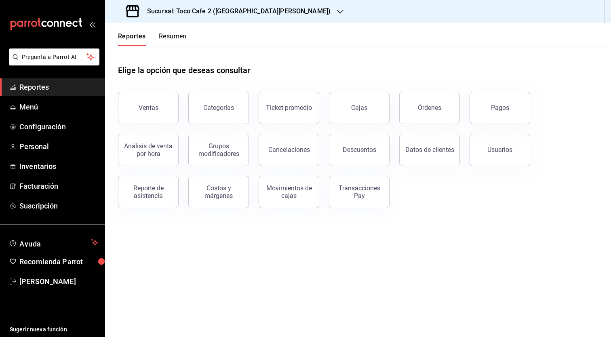 Image resolution: width=611 pixels, height=337 pixels. I want to click on button: Reporte de asistencia, so click(148, 192).